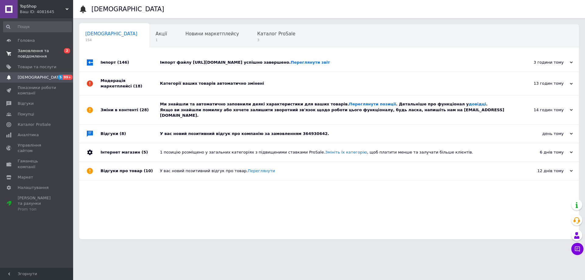  What do you see at coordinates (543, 134) in the screenshot?
I see `div: день тому` at bounding box center [543, 134].